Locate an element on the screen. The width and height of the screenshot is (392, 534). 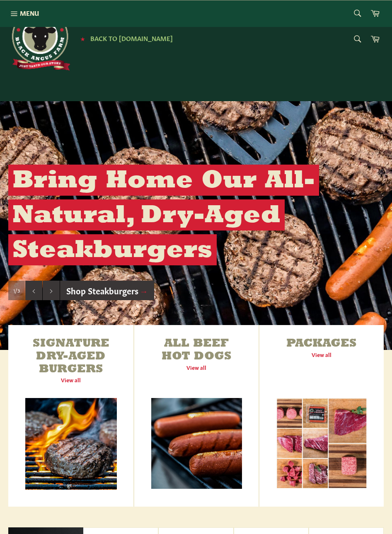
a: Packages View all Packages is located at coordinates (322, 416).